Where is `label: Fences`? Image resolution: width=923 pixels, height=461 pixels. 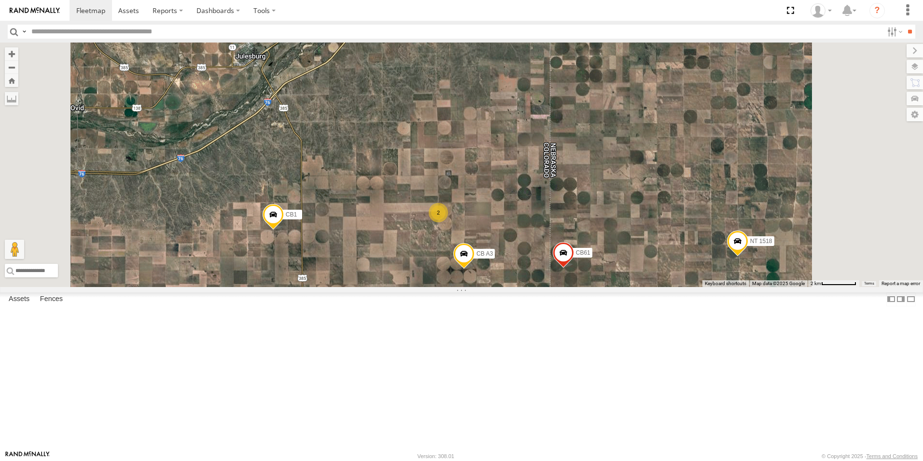 label: Fences is located at coordinates (51, 299).